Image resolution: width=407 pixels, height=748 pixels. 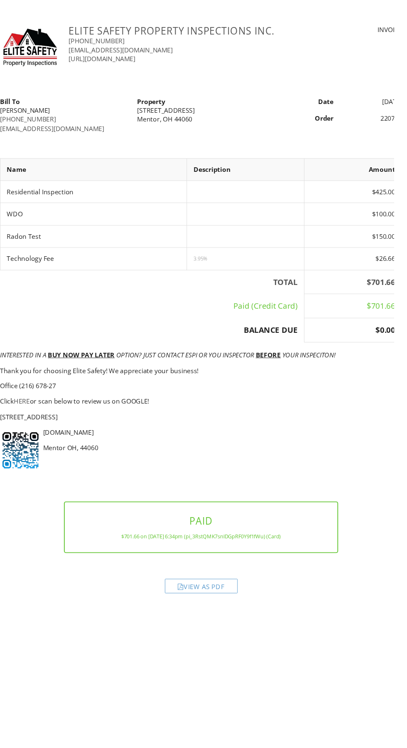 I want to click on a: HERE, so click(x=22, y=414).